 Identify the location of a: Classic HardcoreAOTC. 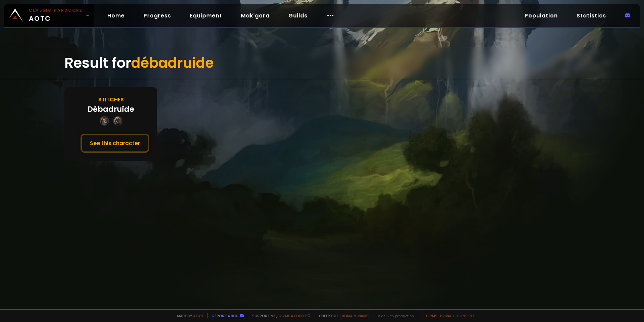
(49, 16).